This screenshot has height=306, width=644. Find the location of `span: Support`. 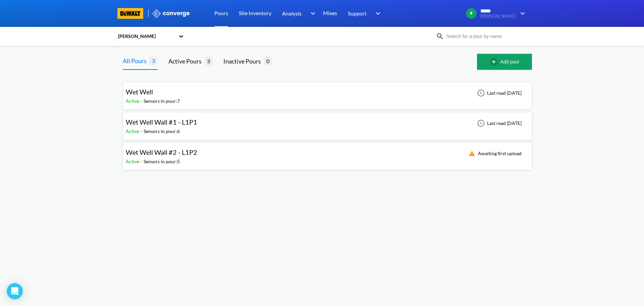

span: Support is located at coordinates (357, 13).